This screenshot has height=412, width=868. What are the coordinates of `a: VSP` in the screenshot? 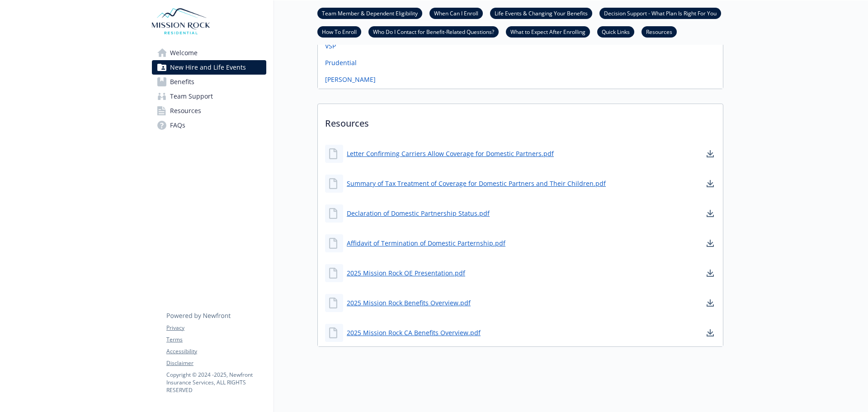 It's located at (330, 46).